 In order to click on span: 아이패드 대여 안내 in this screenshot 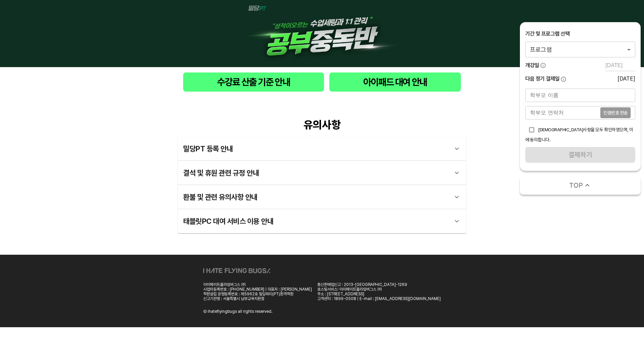, I will do `click(395, 82)`.